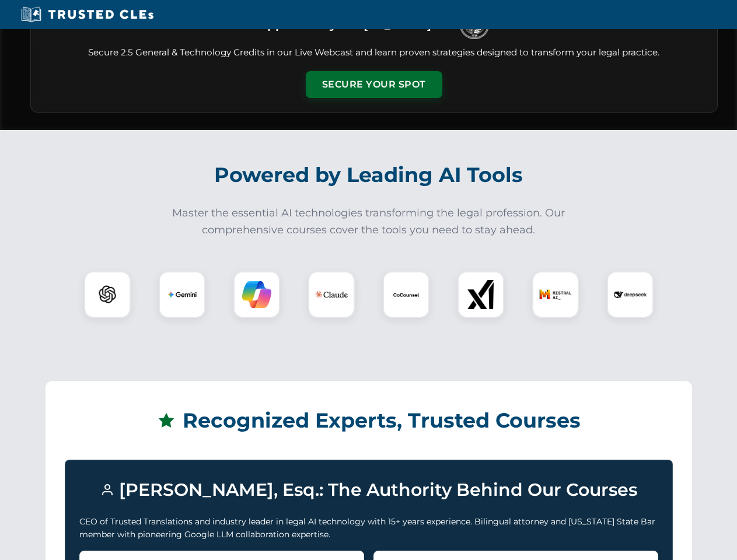 The image size is (737, 560). What do you see at coordinates (87, 15) in the screenshot?
I see `img: Trusted CLEs` at bounding box center [87, 15].